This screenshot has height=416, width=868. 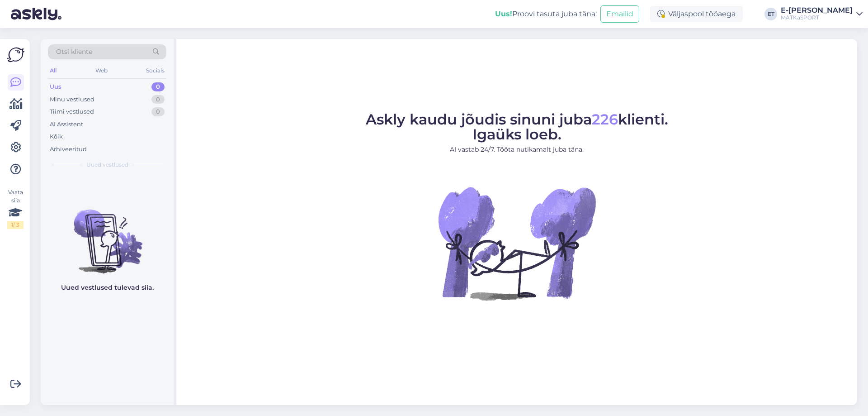 I want to click on div: 1 / 3, so click(x=15, y=225).